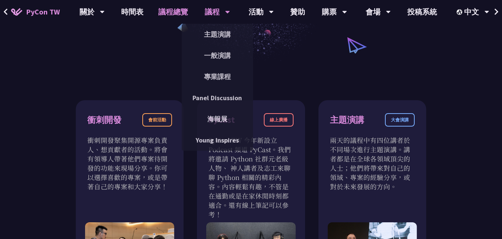 Image resolution: width=502 pixels, height=239 pixels. I want to click on a: Panel Discussion, so click(217, 98).